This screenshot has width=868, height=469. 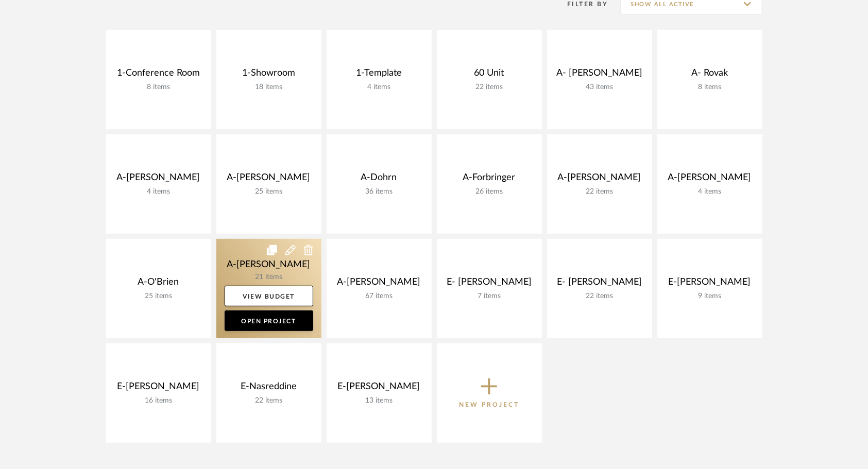 I want to click on div: A- Rovak, so click(x=710, y=75).